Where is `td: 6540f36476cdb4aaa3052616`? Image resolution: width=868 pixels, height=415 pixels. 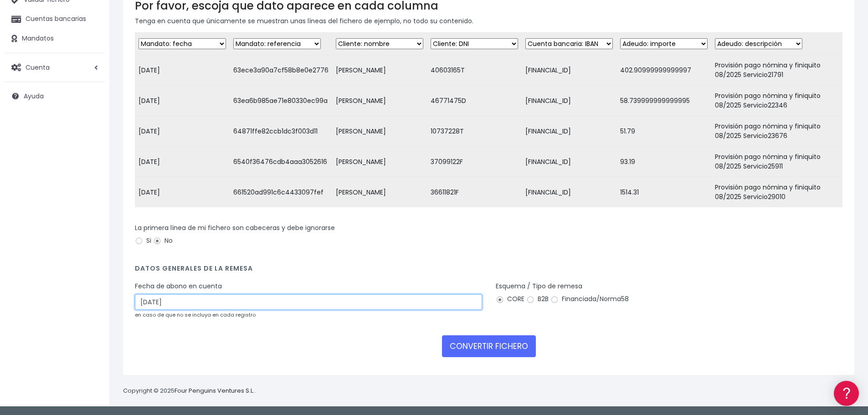 td: 6540f36476cdb4aaa3052616 is located at coordinates (280, 162).